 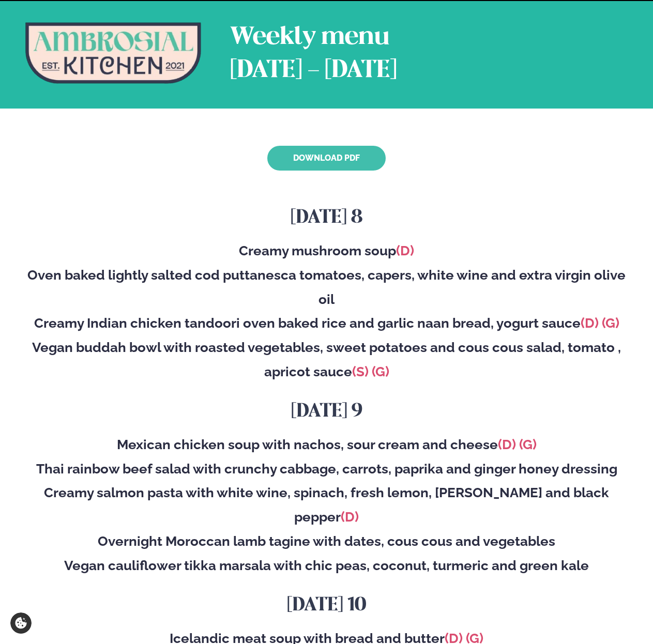 What do you see at coordinates (326, 158) in the screenshot?
I see `a: Download PDF` at bounding box center [326, 158].